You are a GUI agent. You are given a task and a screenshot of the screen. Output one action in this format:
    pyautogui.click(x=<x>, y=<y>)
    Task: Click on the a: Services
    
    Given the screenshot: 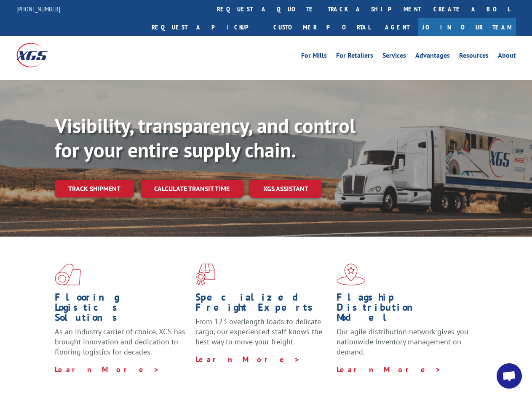 What is the action you would take?
    pyautogui.click(x=395, y=57)
    